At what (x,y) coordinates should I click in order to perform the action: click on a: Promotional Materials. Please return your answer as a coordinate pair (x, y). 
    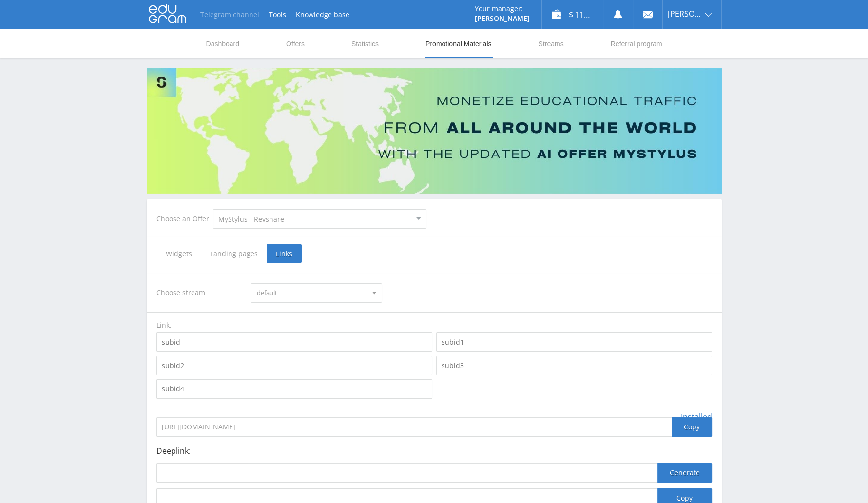
    Looking at the image, I should click on (458, 44).